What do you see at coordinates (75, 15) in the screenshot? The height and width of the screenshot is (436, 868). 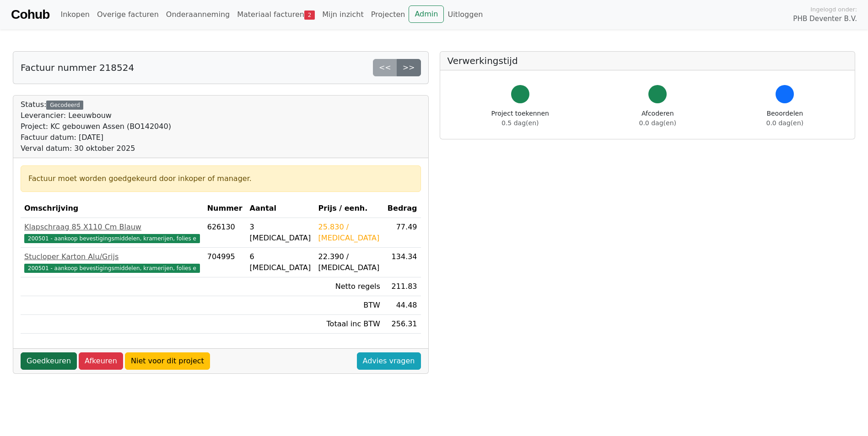 I see `a: Inkopen` at bounding box center [75, 15].